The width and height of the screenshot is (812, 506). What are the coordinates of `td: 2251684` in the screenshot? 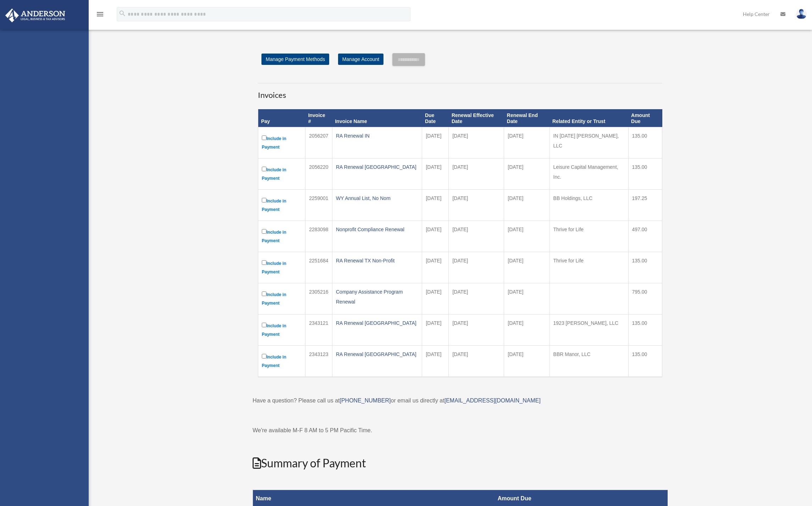 It's located at (319, 268).